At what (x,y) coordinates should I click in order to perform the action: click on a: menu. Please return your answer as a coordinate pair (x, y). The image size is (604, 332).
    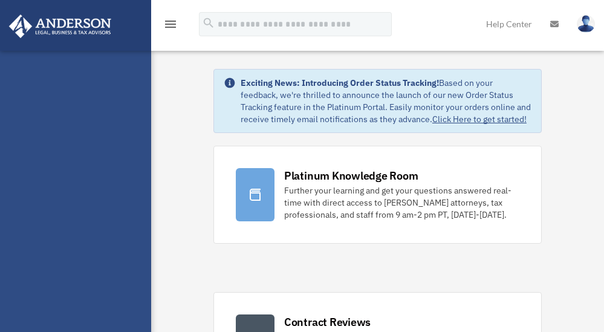
    Looking at the image, I should click on (171, 26).